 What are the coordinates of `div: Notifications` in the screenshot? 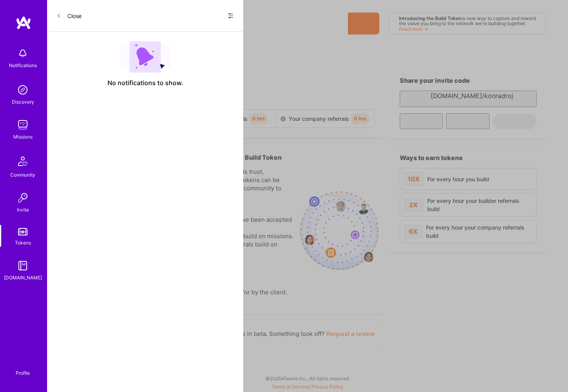 It's located at (23, 65).